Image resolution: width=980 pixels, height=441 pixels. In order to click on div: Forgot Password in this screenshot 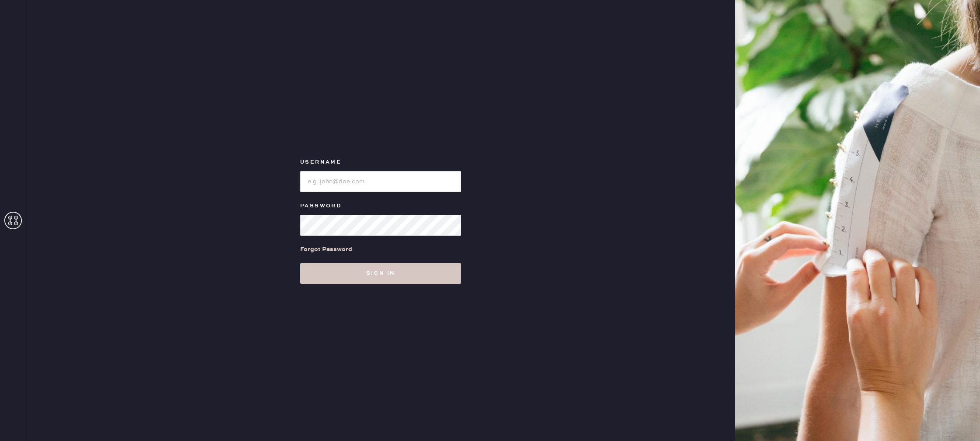, I will do `click(326, 249)`.